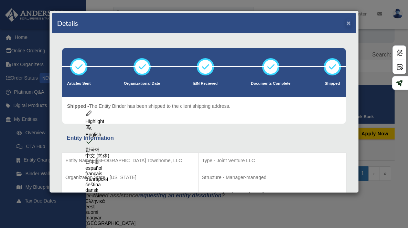  I want to click on div: suomi, so click(123, 212).